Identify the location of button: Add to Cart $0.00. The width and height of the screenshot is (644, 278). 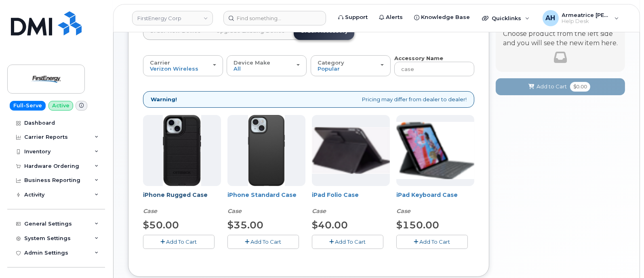
(561, 86).